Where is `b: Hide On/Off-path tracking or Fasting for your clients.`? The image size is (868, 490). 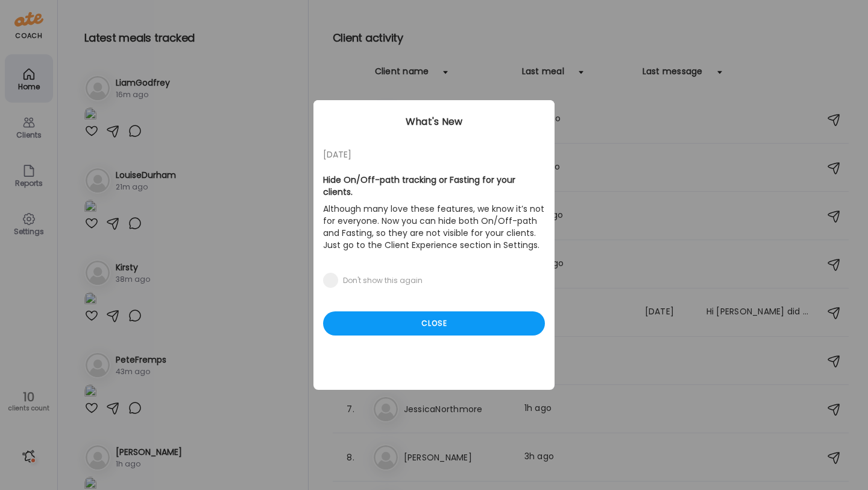 b: Hide On/Off-path tracking or Fasting for your clients. is located at coordinates (419, 186).